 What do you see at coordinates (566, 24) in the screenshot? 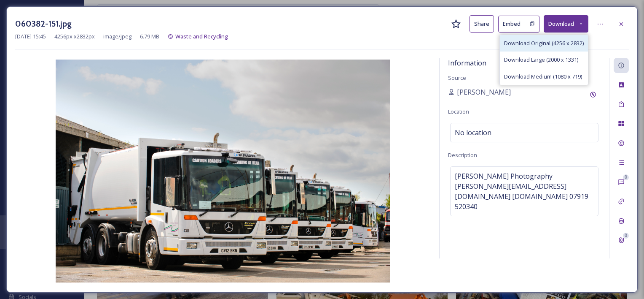
I see `button: Download` at bounding box center [566, 24].